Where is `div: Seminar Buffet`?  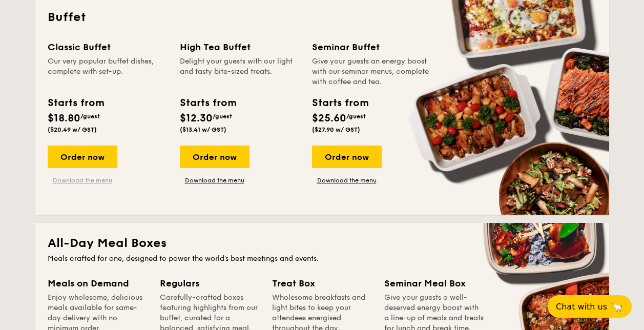
div: Seminar Buffet is located at coordinates (373, 47).